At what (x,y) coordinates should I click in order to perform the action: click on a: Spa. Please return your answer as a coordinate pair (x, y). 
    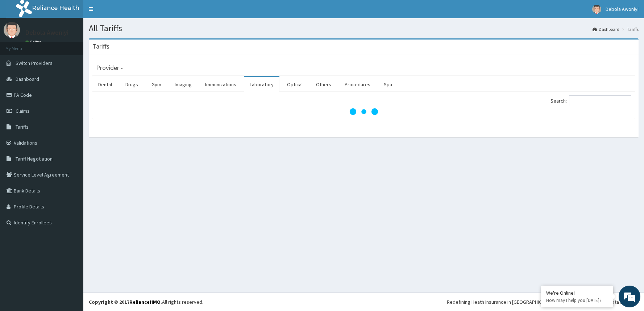
    Looking at the image, I should click on (388, 84).